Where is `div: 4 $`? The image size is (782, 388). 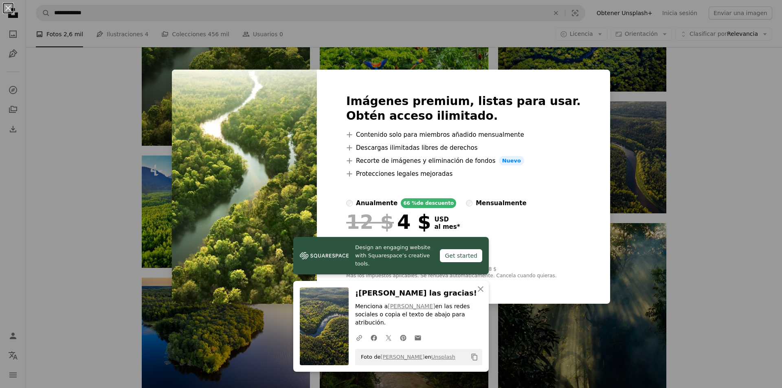
div: 4 $ is located at coordinates (389, 222).